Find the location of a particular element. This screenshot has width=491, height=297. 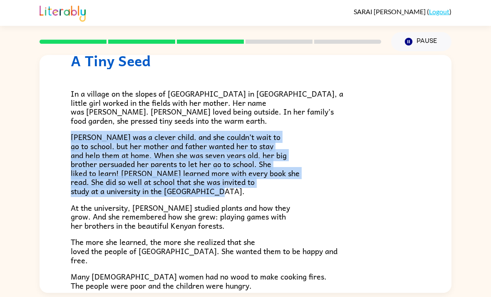

img: Literably is located at coordinates (62, 12).